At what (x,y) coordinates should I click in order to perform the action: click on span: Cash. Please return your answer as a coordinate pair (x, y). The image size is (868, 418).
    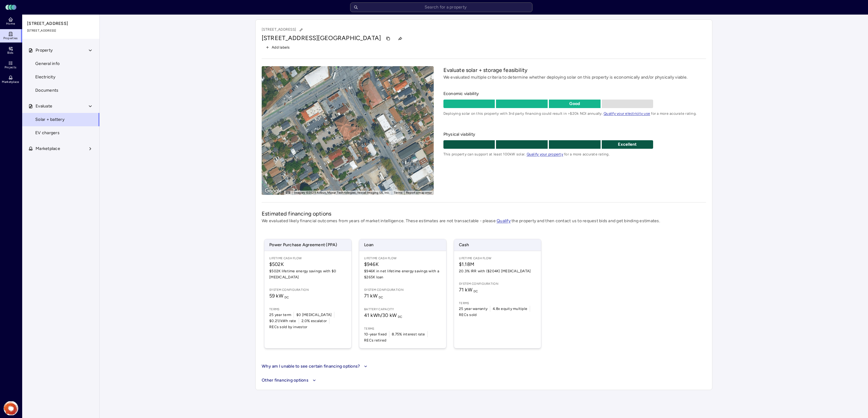
    Looking at the image, I should click on (498, 245).